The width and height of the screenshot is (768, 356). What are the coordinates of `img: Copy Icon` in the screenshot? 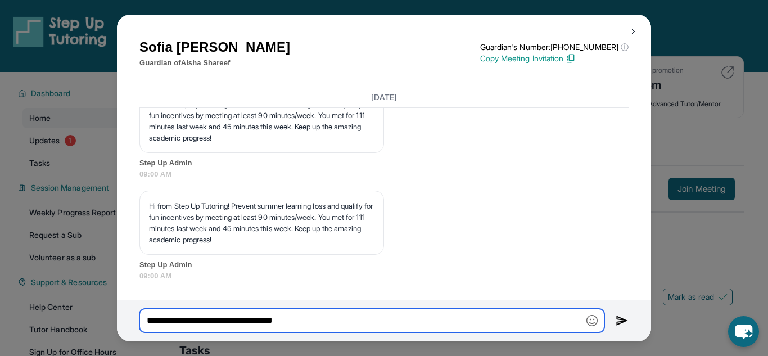 It's located at (571, 58).